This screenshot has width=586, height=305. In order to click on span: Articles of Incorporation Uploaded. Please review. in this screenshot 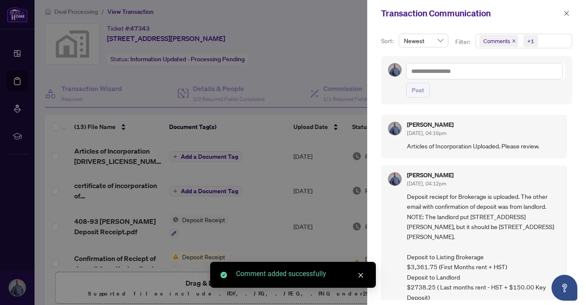, I will do `click(484, 146)`.